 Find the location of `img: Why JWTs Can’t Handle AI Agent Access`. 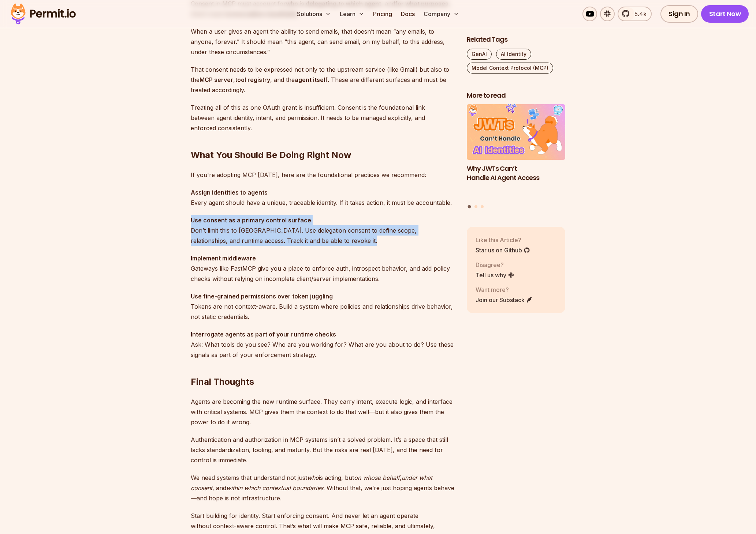

img: Why JWTs Can’t Handle AI Agent Access is located at coordinates (516, 132).